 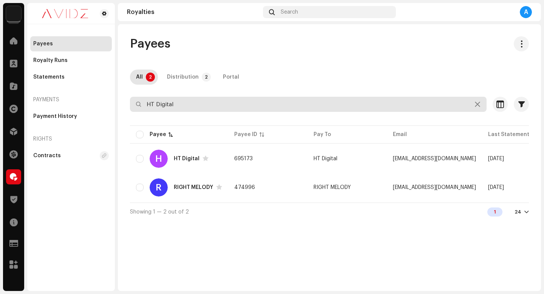 What do you see at coordinates (325, 159) in the screenshot?
I see `span: HT Digital` at bounding box center [325, 159].